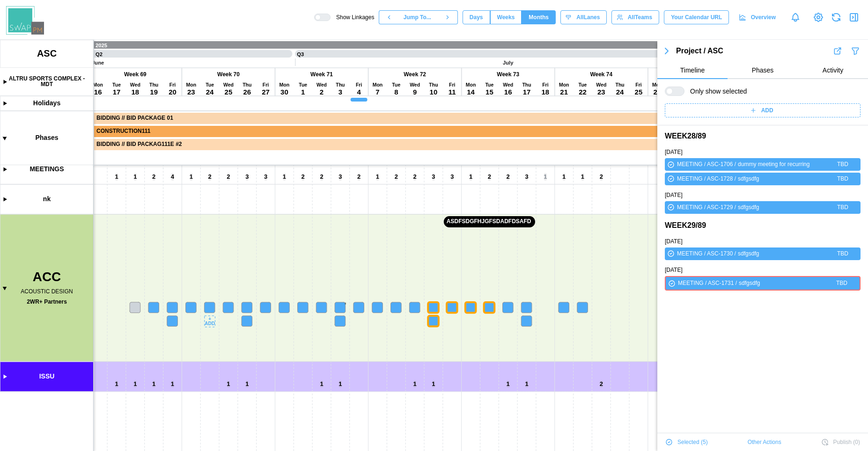  I want to click on button: Other Actions, so click(764, 442).